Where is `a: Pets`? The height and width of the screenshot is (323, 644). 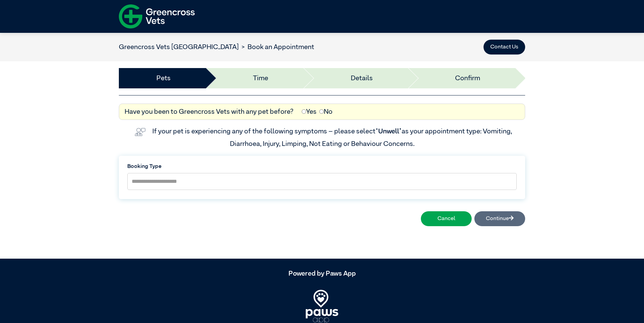 a: Pets is located at coordinates (163, 78).